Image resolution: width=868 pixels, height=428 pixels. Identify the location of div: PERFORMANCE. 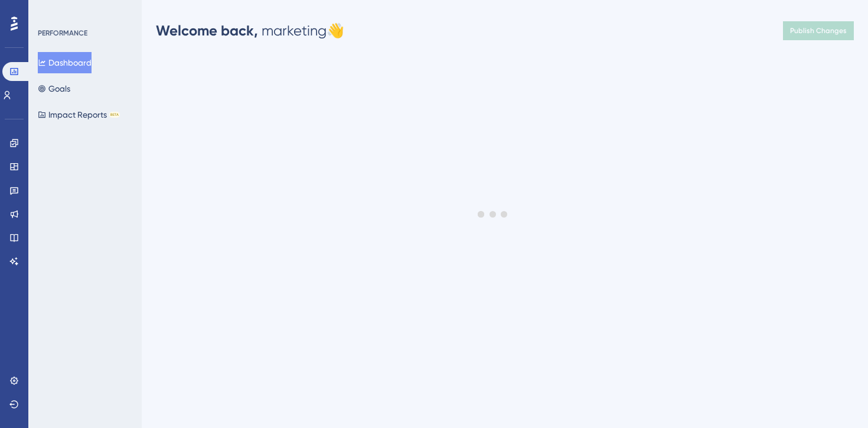
(62, 33).